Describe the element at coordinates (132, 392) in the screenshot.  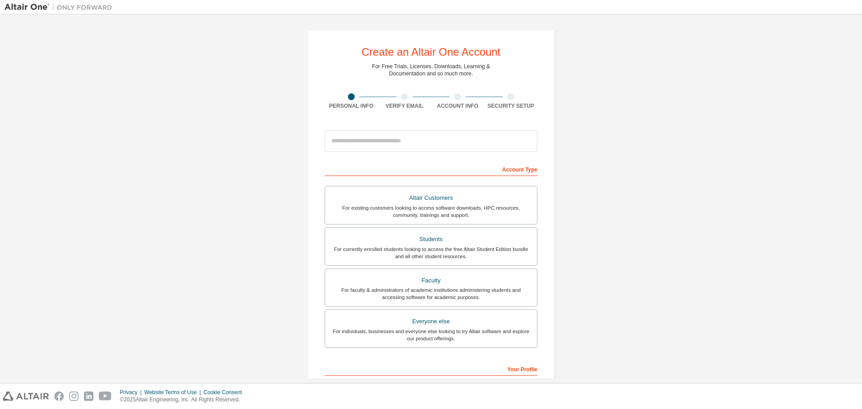
I see `div: Privacy` at that location.